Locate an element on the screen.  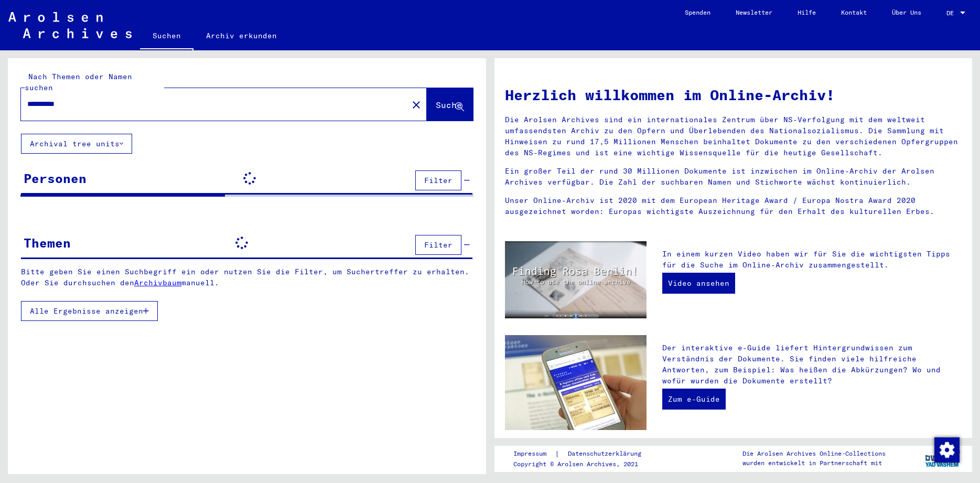
a: Datenschutzerklärung is located at coordinates (607, 454).